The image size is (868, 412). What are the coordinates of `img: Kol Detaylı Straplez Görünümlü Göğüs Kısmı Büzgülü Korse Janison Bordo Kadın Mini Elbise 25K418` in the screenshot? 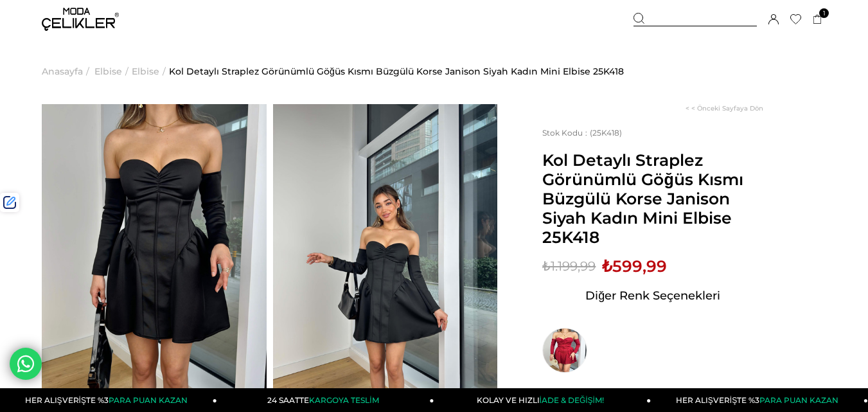 It's located at (565, 351).